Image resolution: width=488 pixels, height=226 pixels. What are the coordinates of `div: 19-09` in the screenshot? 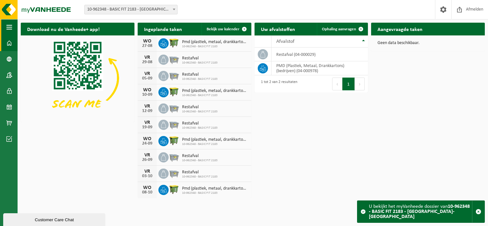 It's located at (147, 128).